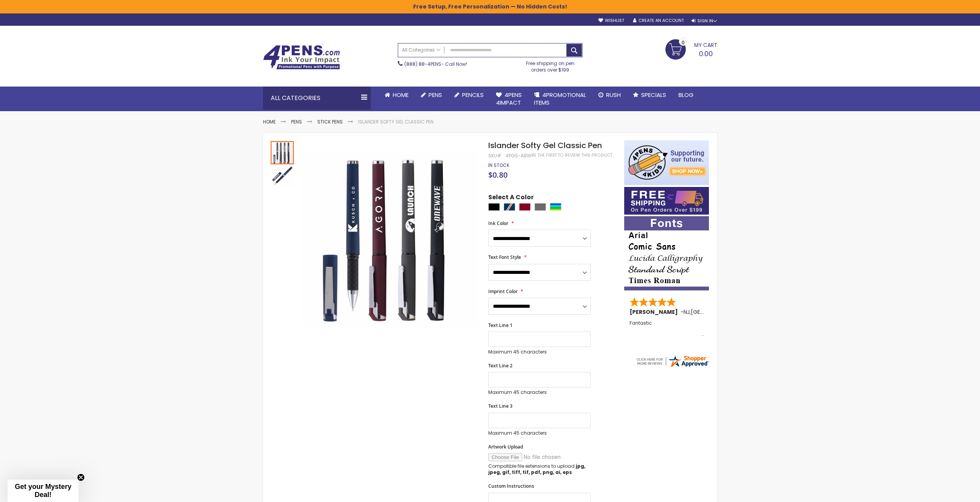  Describe the element at coordinates (500, 405) in the screenshot. I see `span: Text Line 3` at that location.